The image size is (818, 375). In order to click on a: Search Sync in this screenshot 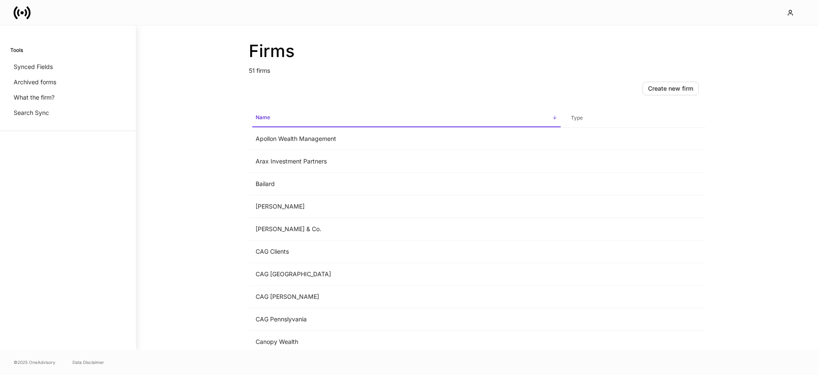, I will do `click(68, 113)`.